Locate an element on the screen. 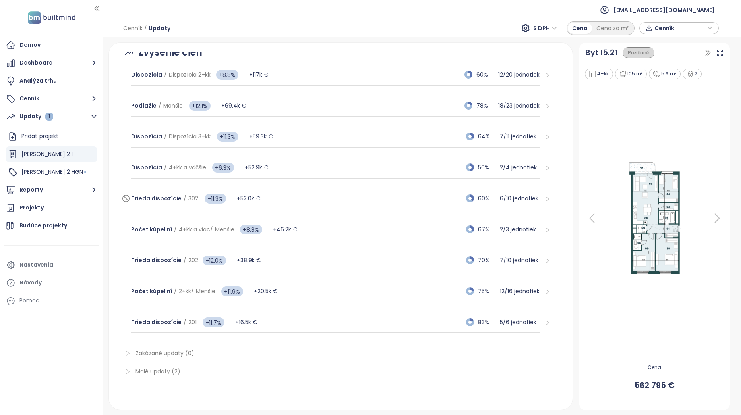 This screenshot has height=415, width=741. span: +12.1% is located at coordinates (200, 106).